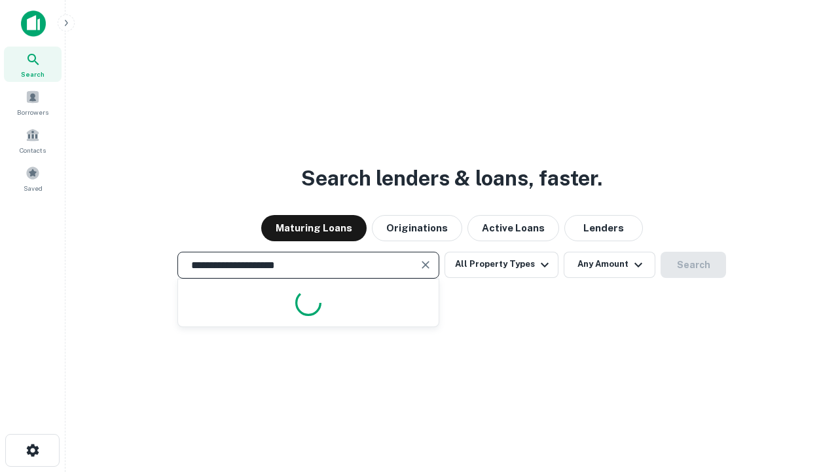 The height and width of the screenshot is (472, 838). Describe the element at coordinates (314, 228) in the screenshot. I see `button: Maturing Loans` at that location.